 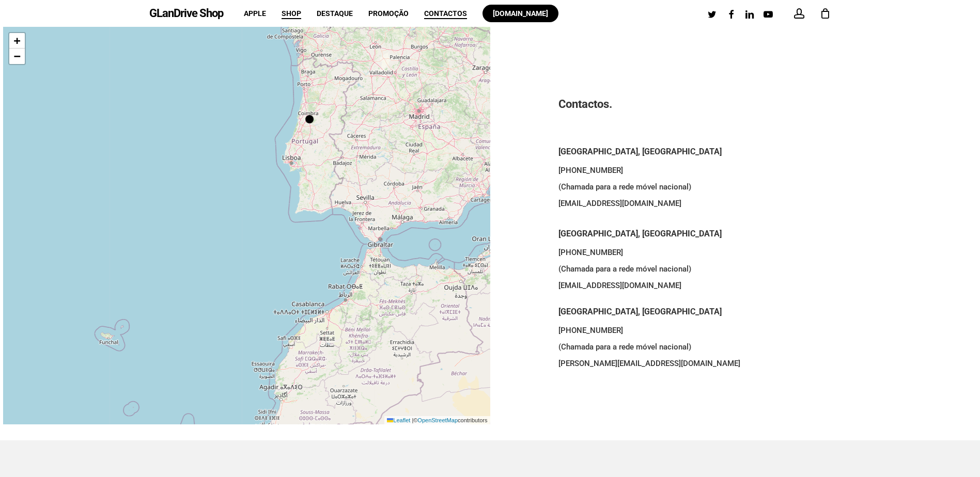 I want to click on a: Destaque, so click(x=334, y=13).